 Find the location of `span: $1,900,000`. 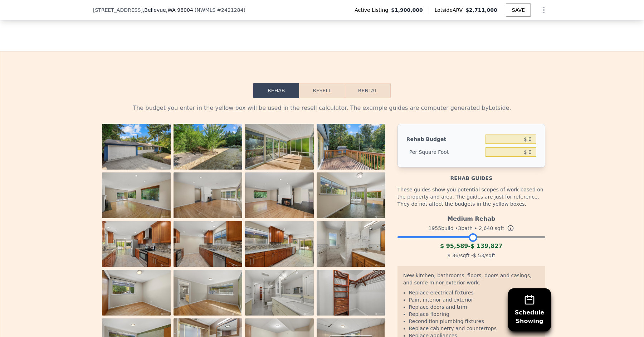

span: $1,900,000 is located at coordinates (407, 10).